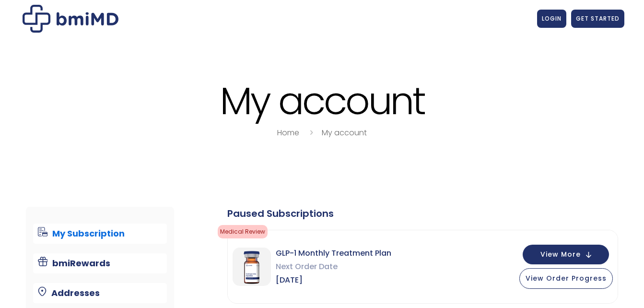 This screenshot has height=308, width=644. Describe the element at coordinates (71, 19) in the screenshot. I see `img: My account` at that location.